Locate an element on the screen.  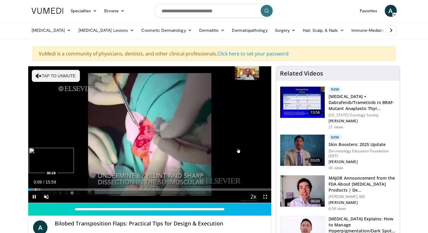
img: b8d0b268-5ea7-42fe-a1b9-7495ab263df8.150x105_q85_crop-smart_upscale.jpg is located at coordinates (302, 191).